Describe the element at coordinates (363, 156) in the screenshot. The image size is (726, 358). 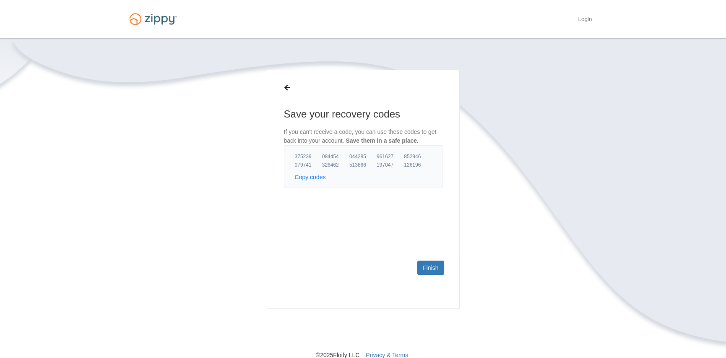
I see `span: 044285` at that location.